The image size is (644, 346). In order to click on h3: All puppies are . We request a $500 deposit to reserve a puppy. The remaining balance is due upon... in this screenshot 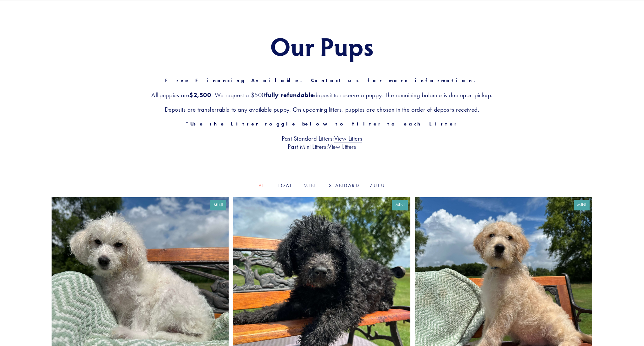, I will do `click(322, 95)`.